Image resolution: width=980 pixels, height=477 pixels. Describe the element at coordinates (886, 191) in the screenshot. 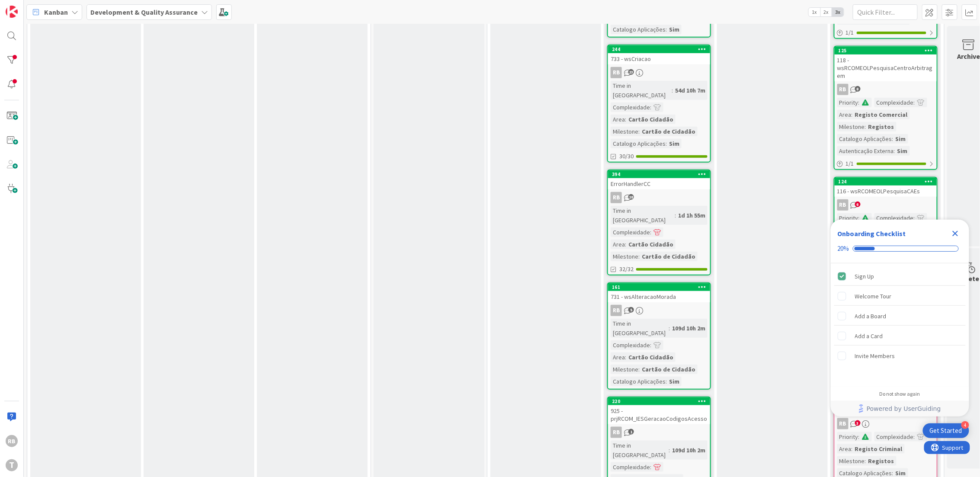

I see `div: 116 - wsRCOMEOLPesquisaCAEs` at that location.